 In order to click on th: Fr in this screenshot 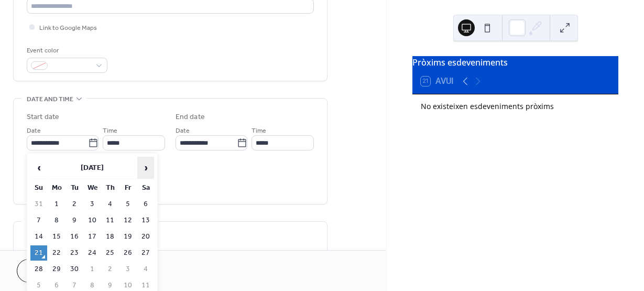, I will do `click(127, 188)`.